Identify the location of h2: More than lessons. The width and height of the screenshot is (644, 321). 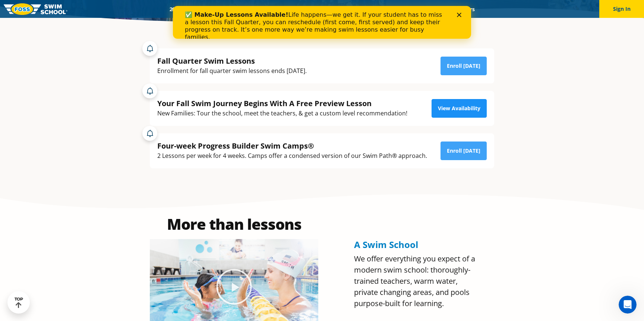
(234, 224).